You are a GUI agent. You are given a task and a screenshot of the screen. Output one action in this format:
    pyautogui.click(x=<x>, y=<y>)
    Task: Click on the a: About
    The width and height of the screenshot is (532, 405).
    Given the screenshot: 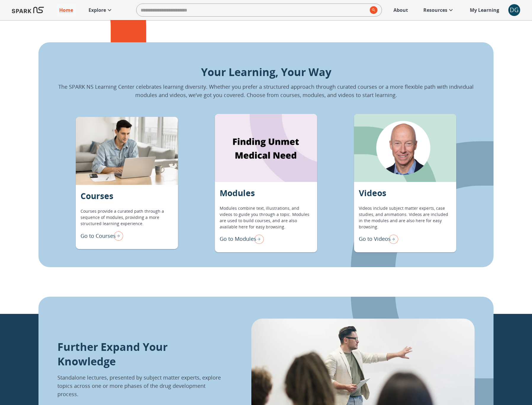 What is the action you would take?
    pyautogui.click(x=401, y=10)
    